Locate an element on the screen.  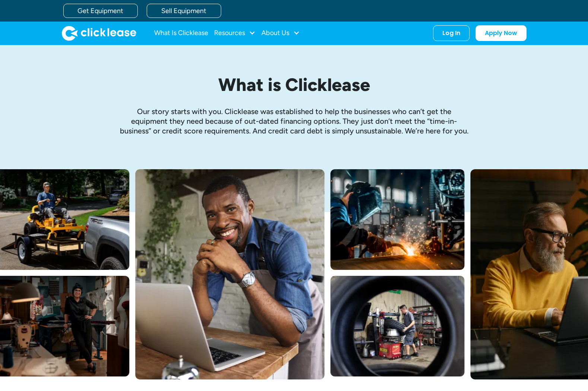
a: Apply Now is located at coordinates (501, 33).